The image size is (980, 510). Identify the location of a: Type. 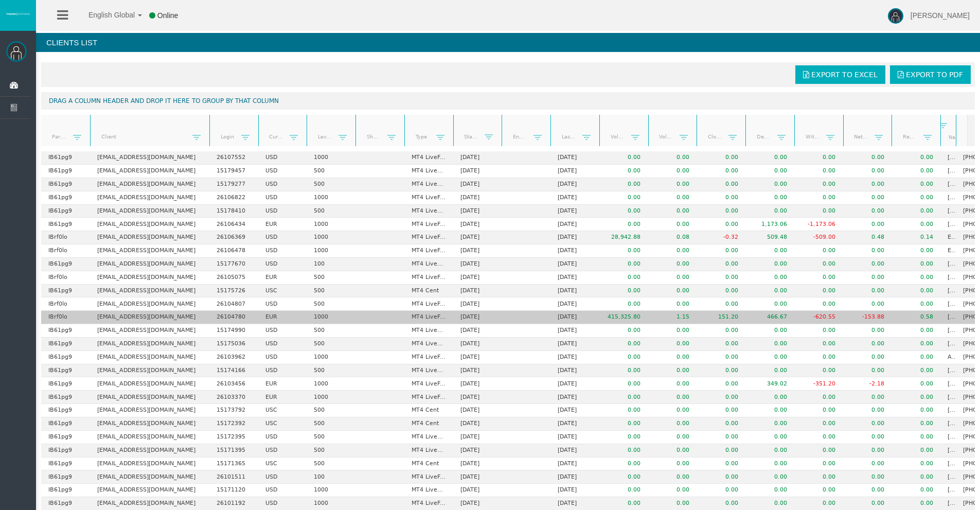
(423, 136).